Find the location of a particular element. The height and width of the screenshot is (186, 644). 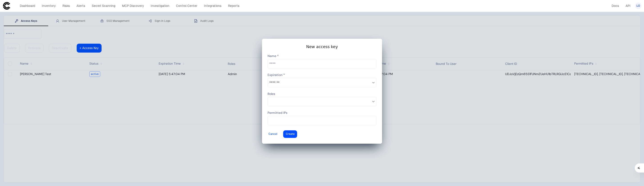

span: LO is located at coordinates (638, 6).